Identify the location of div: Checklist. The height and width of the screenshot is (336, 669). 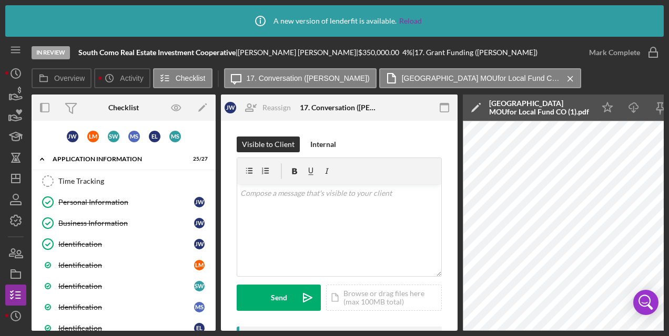
(124, 108).